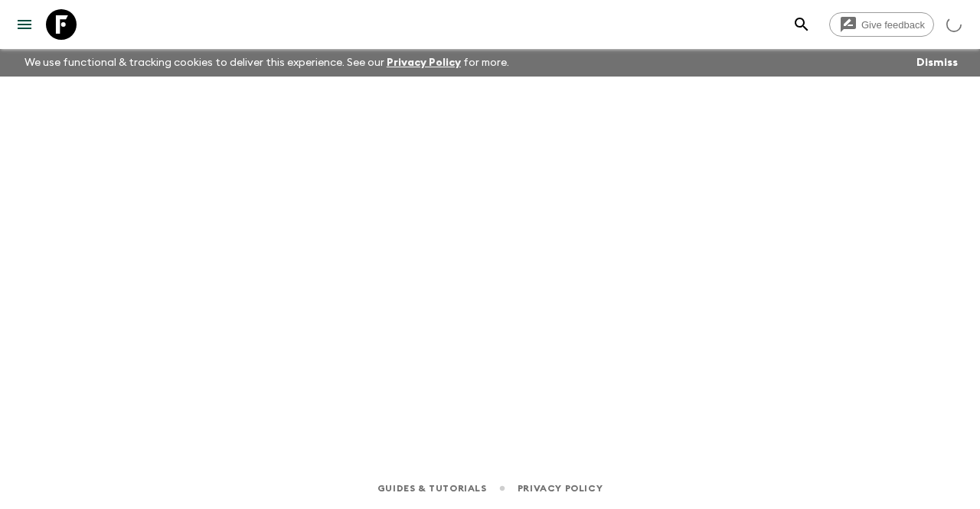 The width and height of the screenshot is (980, 509). Describe the element at coordinates (881, 24) in the screenshot. I see `a: Give feedback` at that location.